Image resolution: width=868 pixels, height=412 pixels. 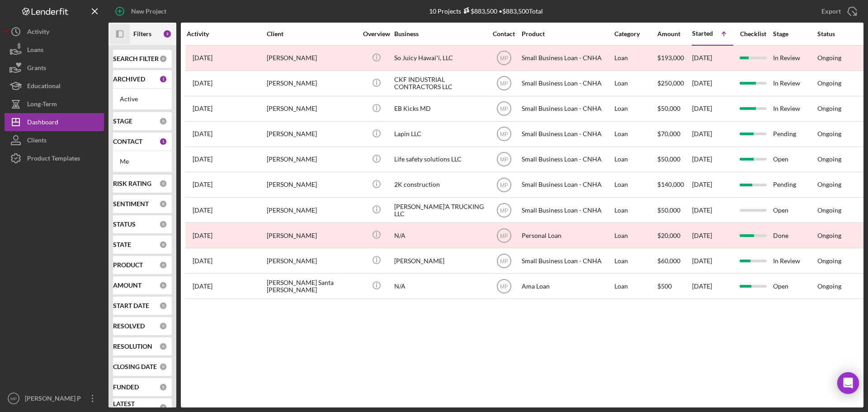 I want to click on button: Export, so click(x=838, y=11).